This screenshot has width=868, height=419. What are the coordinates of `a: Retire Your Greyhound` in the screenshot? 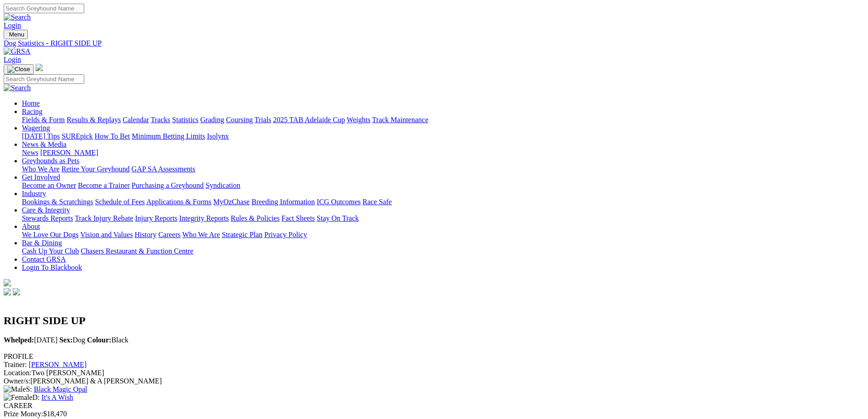 It's located at (96, 168).